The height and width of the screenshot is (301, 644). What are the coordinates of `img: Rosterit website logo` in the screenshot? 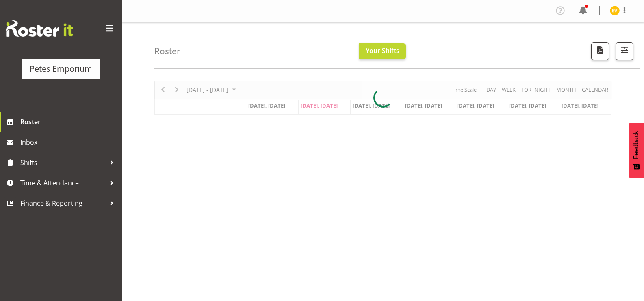 It's located at (40, 28).